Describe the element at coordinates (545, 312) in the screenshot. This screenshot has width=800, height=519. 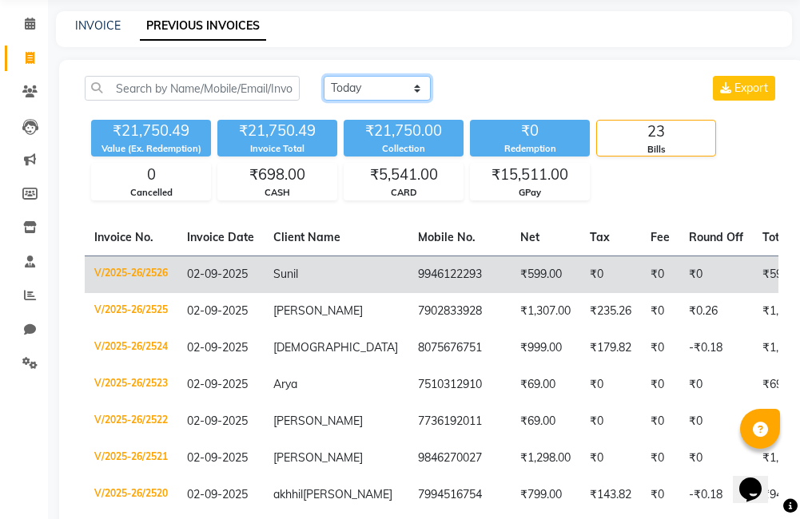
I see `td: ₹1,307.00` at that location.